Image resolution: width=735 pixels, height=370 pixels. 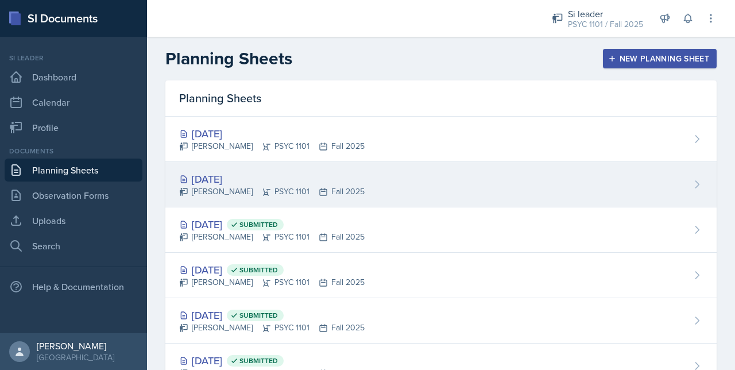 What do you see at coordinates (74, 128) in the screenshot?
I see `a: Profile` at bounding box center [74, 128].